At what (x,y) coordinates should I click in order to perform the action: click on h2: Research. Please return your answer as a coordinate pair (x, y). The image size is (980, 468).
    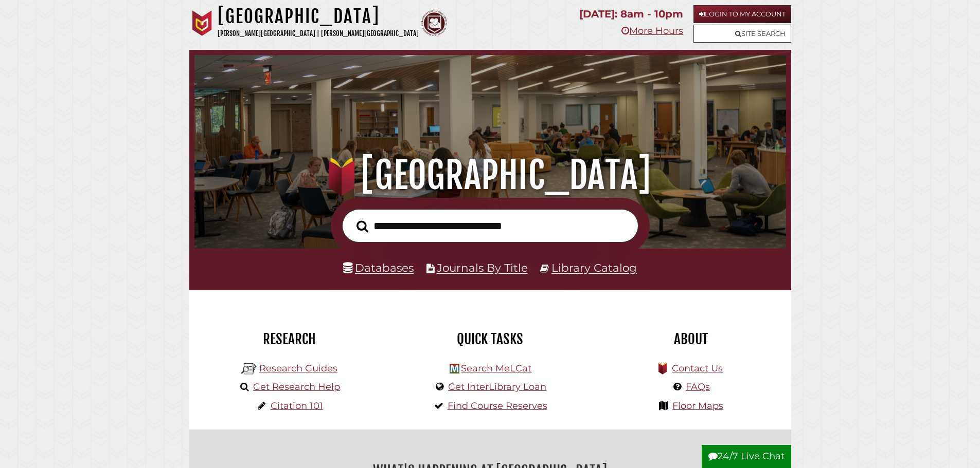
    Looking at the image, I should click on (289, 339).